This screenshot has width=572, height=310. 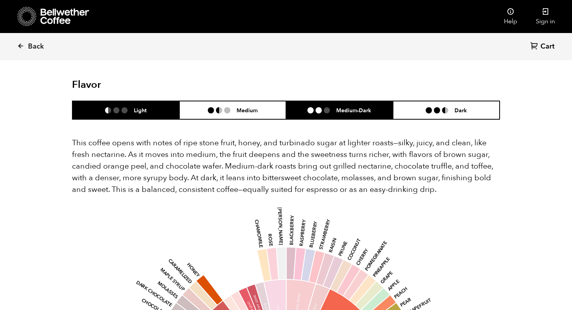 I want to click on h2: Flavor, so click(x=143, y=85).